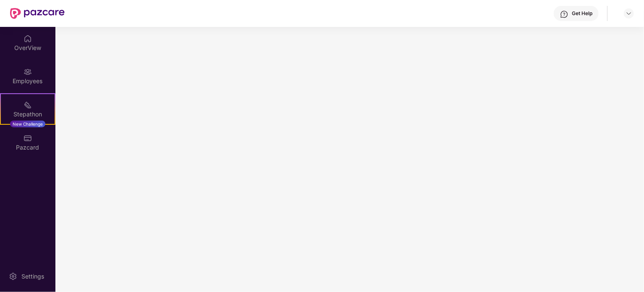  What do you see at coordinates (27, 138) in the screenshot?
I see `img: svg+xml;base64,PHN2ZyBpZD0iUGF6Y2FyZCIgeG1sbnM9Imh0dHA6Ly93d3cudzMub3JnLzIwMDAvc3ZnIiB3aWR0aD0iMj...` at bounding box center [27, 138].